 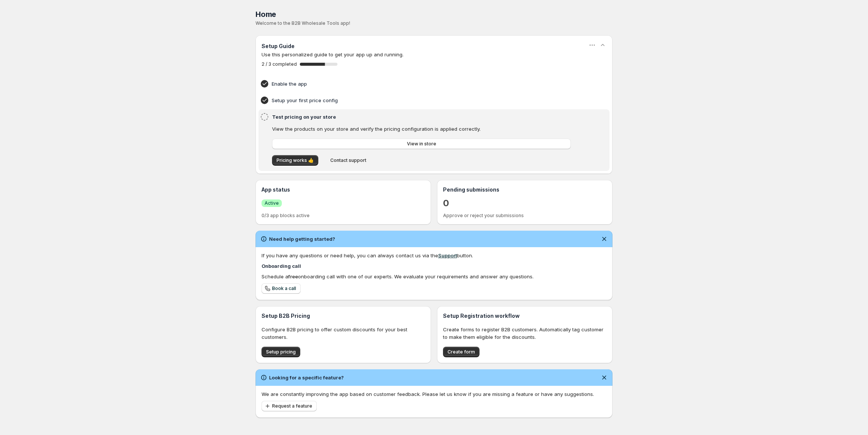 What do you see at coordinates (279, 64) in the screenshot?
I see `span: 2 / 3 completed` at bounding box center [279, 64].